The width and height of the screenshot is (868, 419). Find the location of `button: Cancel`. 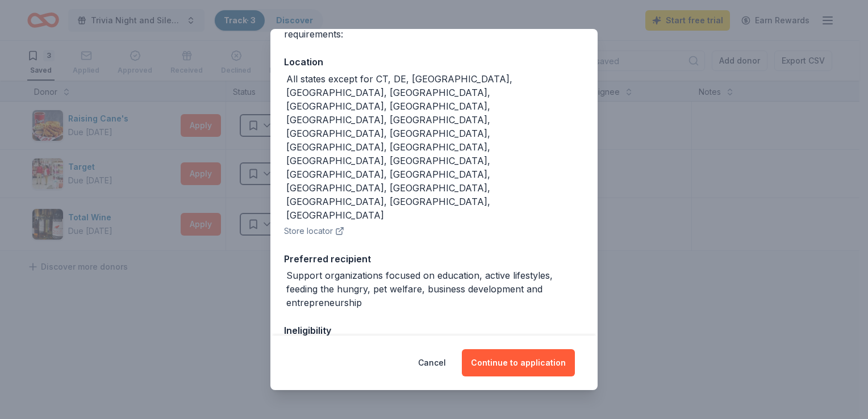

button: Cancel is located at coordinates (432, 362).